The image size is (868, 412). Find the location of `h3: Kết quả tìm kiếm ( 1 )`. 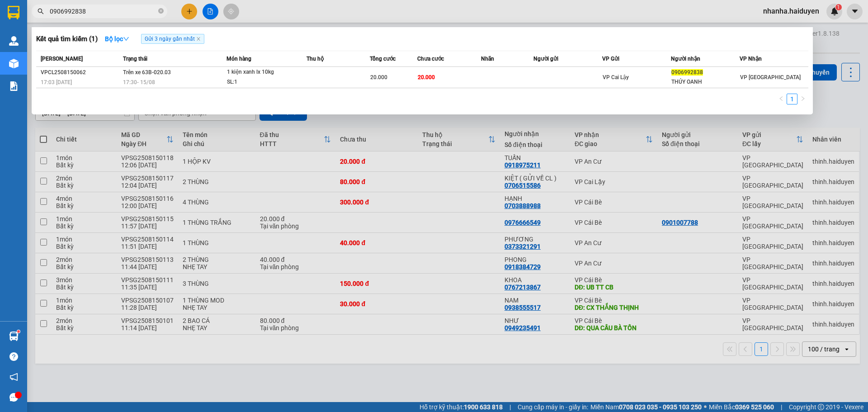

h3: Kết quả tìm kiếm ( 1 ) is located at coordinates (67, 39).